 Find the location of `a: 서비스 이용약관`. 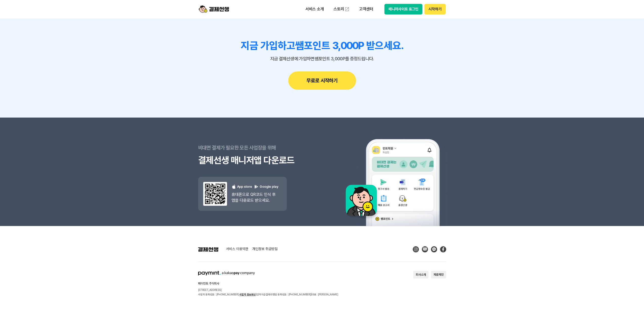

a: 서비스 이용약관 is located at coordinates (237, 249).